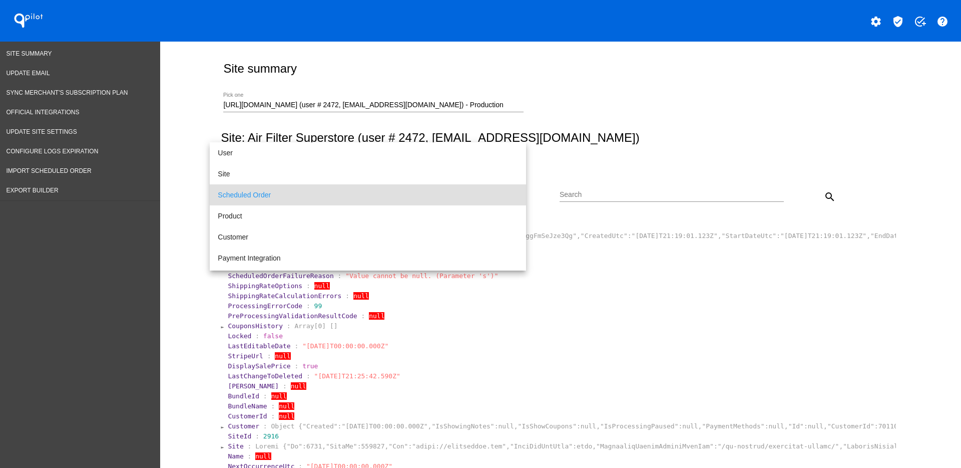 The height and width of the screenshot is (468, 961). I want to click on span: Product, so click(368, 216).